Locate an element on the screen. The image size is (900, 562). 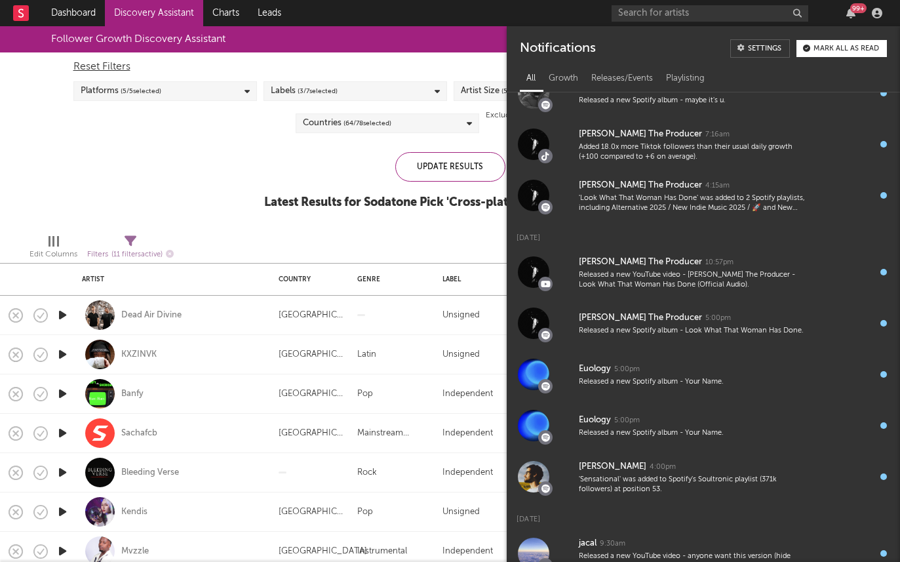
div: All is located at coordinates (531, 79).